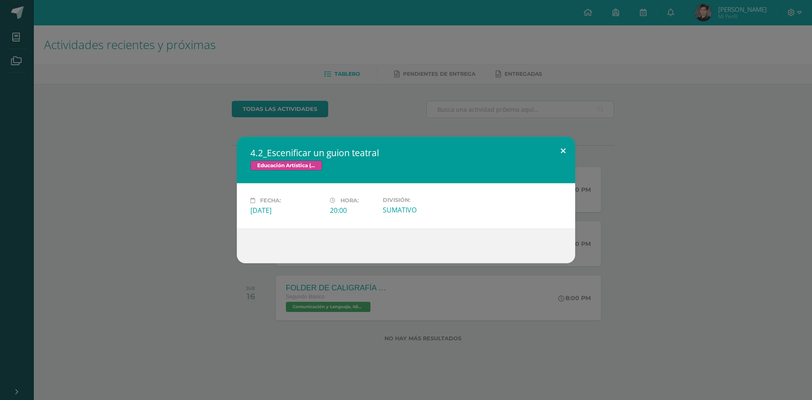 Image resolution: width=812 pixels, height=400 pixels. Describe the element at coordinates (353, 210) in the screenshot. I see `div: 20:00` at that location.